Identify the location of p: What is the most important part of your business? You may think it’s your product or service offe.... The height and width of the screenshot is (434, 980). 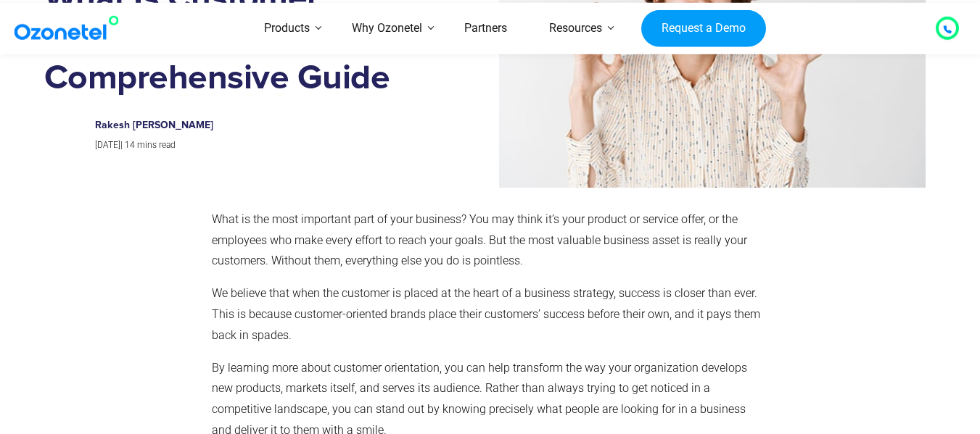
(486, 241).